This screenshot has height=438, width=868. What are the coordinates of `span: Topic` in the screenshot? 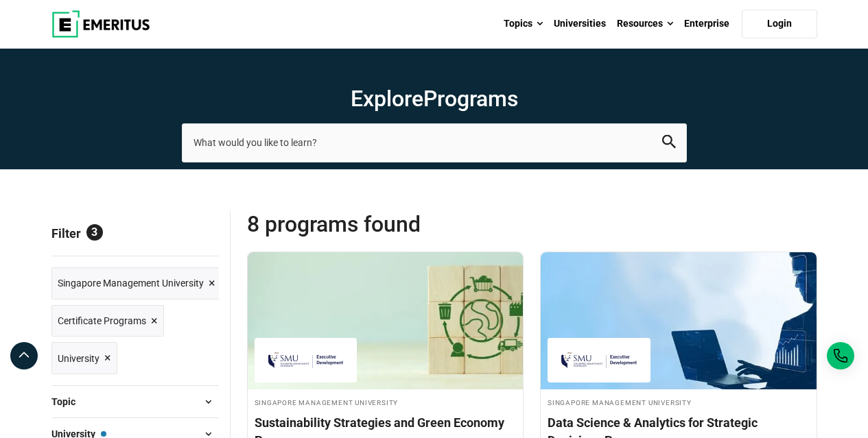 It's located at (68, 402).